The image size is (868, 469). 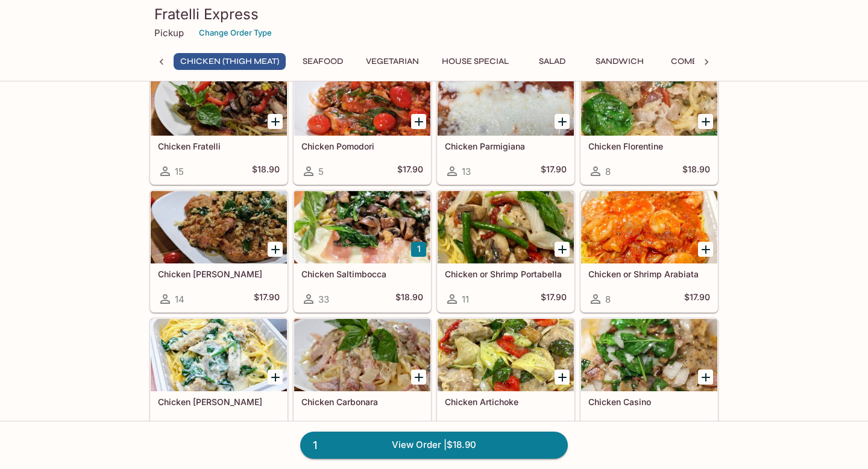 I want to click on button: Change Order Type, so click(x=235, y=32).